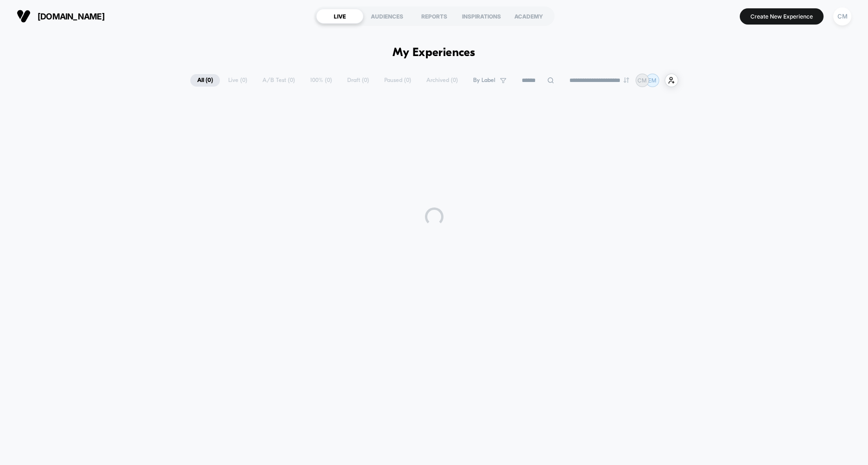 This screenshot has height=465, width=868. Describe the element at coordinates (626, 80) in the screenshot. I see `img: end` at that location.